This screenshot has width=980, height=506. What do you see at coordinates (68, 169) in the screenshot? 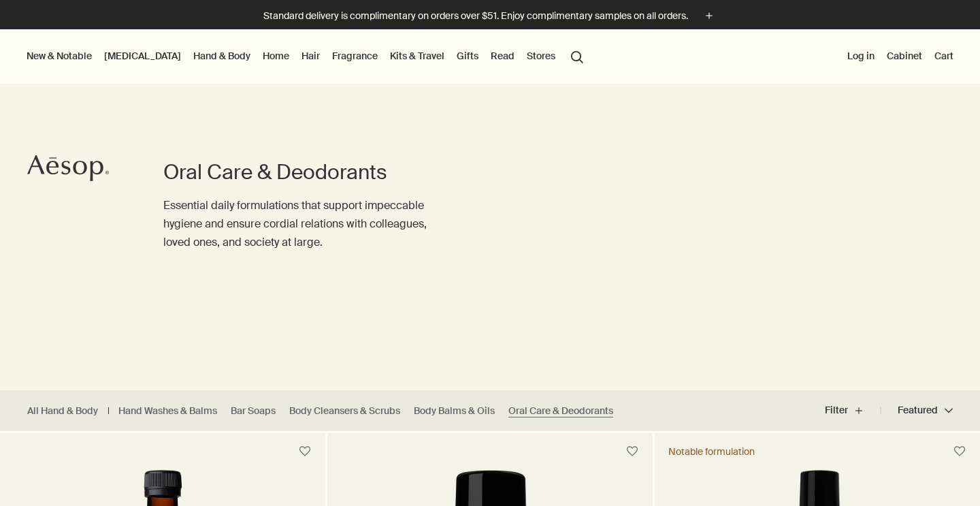
I see `a: Aesop` at bounding box center [68, 169].